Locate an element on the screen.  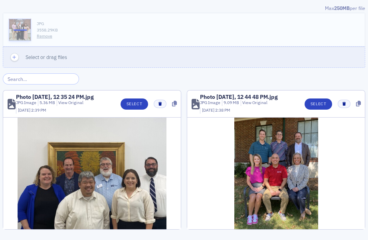
button: Remove is located at coordinates (44, 36).